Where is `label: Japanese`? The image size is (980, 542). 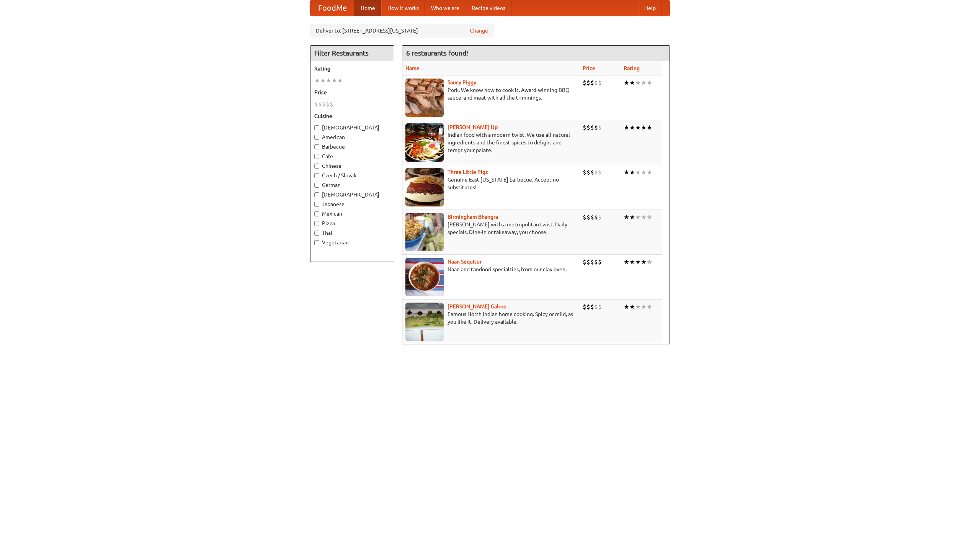 label: Japanese is located at coordinates (353, 204).